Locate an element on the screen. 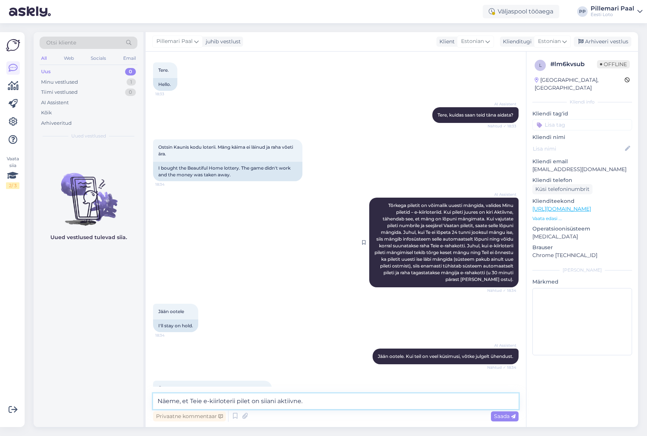  span: Otsi kliente is located at coordinates (61, 43).